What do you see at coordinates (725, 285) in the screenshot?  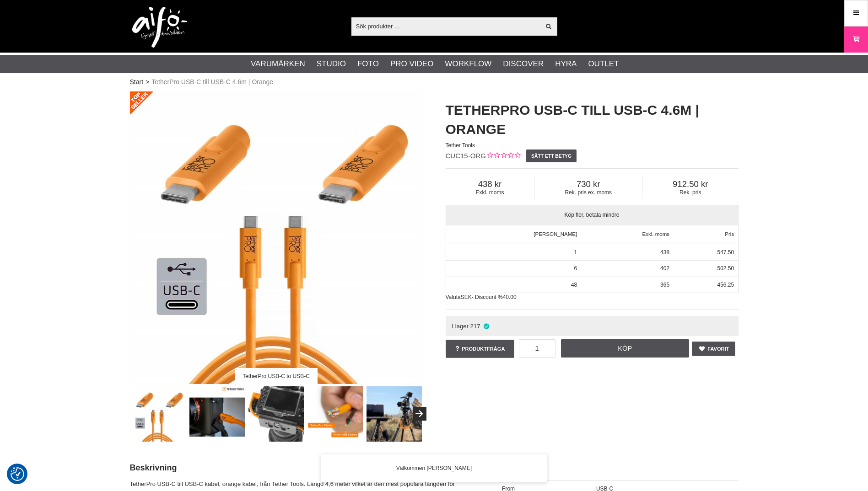 I see `span: 456.25` at bounding box center [725, 285].